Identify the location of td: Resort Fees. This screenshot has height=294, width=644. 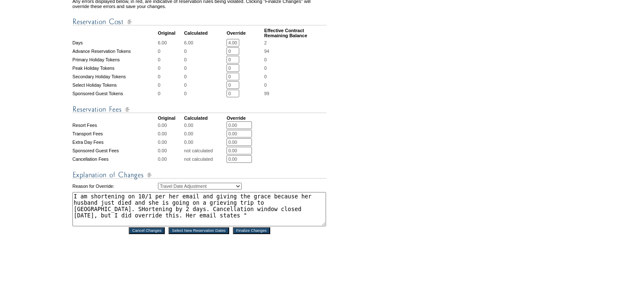
(115, 125).